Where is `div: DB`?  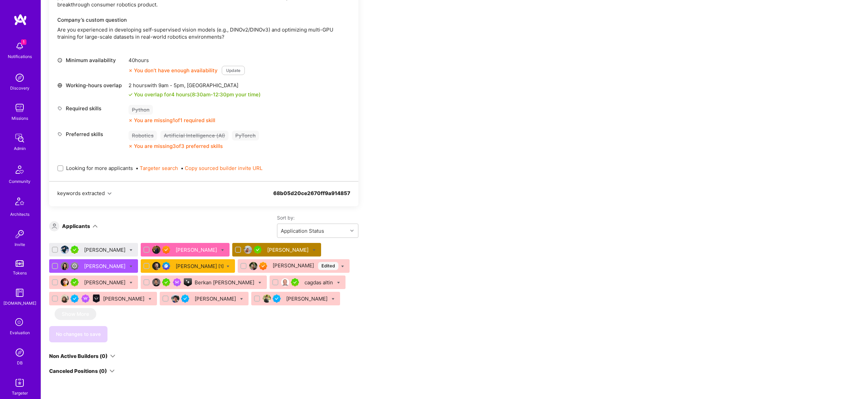
div: DB is located at coordinates (20, 363).